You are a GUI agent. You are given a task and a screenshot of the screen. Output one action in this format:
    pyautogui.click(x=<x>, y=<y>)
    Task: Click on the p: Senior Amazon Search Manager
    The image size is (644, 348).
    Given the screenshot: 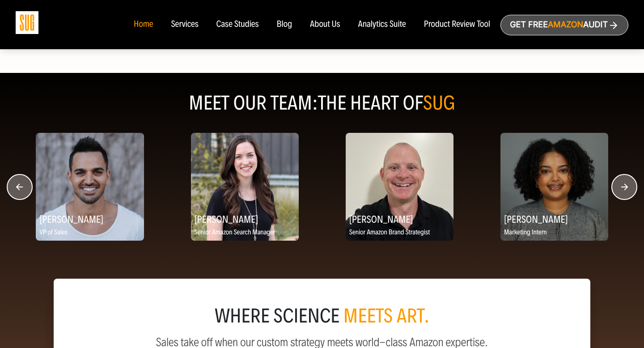 What is the action you would take?
    pyautogui.click(x=245, y=233)
    